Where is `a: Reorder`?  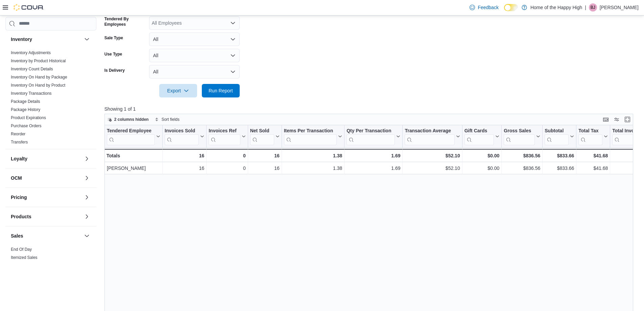
a: Reorder is located at coordinates (18, 134).